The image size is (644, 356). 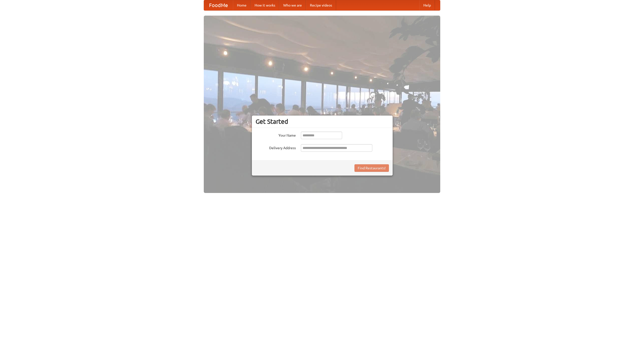 I want to click on a: Who we are, so click(x=292, y=5).